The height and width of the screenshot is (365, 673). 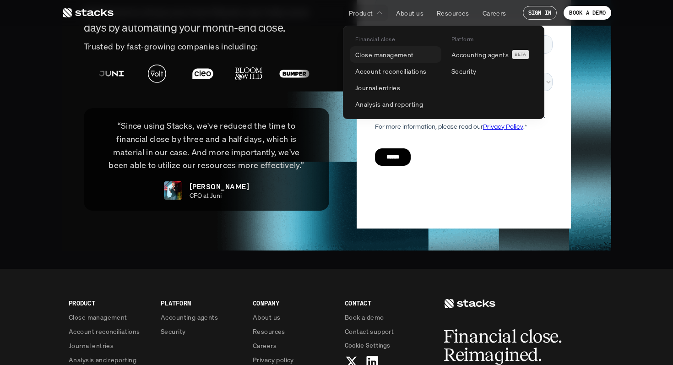 I want to click on p: SIGN IN, so click(x=540, y=13).